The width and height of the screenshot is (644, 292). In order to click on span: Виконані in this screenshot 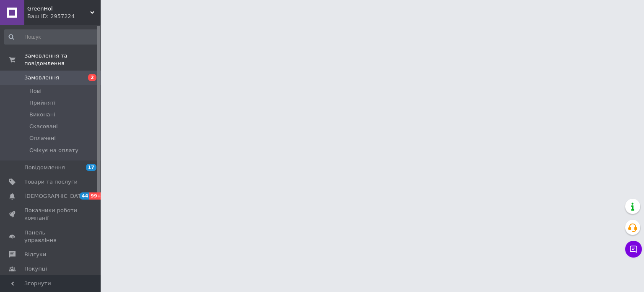, I will do `click(43, 115)`.